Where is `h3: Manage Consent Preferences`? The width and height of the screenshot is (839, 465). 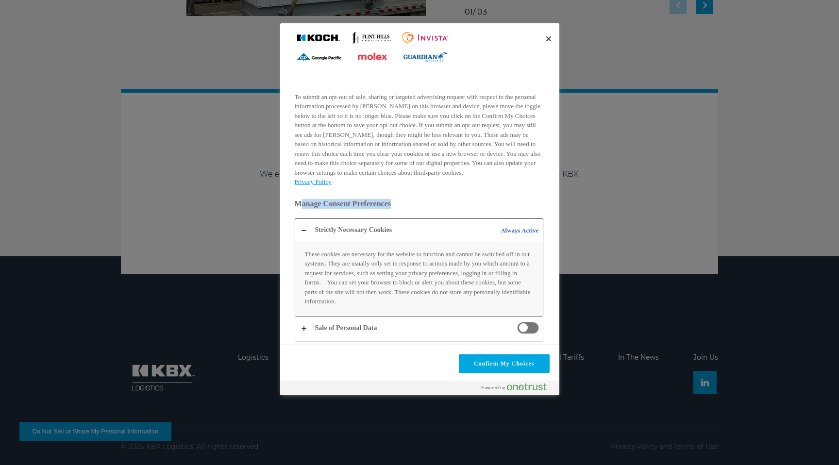
h3: Manage Consent Preferences is located at coordinates (419, 206).